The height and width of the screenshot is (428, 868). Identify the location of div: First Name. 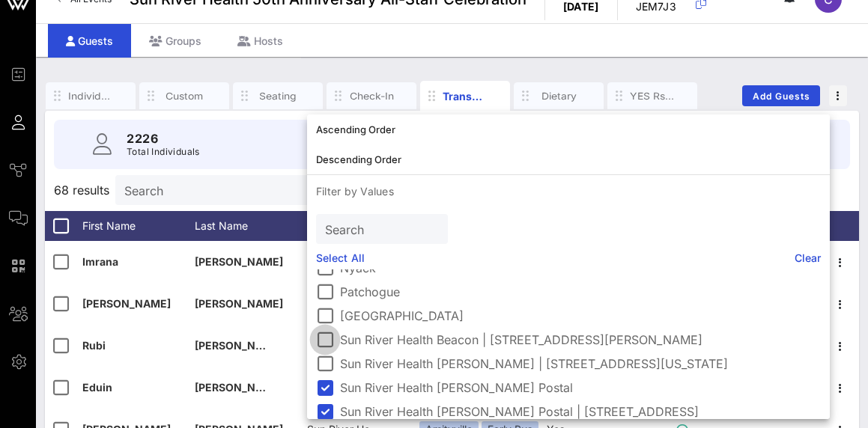
(138, 226).